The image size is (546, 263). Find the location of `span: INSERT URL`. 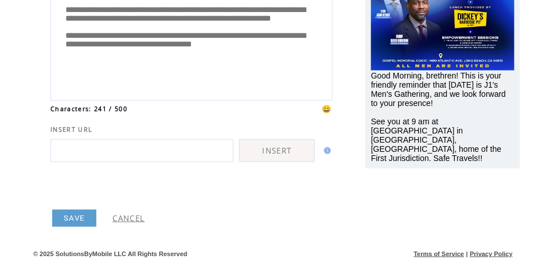

span: INSERT URL is located at coordinates (71, 130).